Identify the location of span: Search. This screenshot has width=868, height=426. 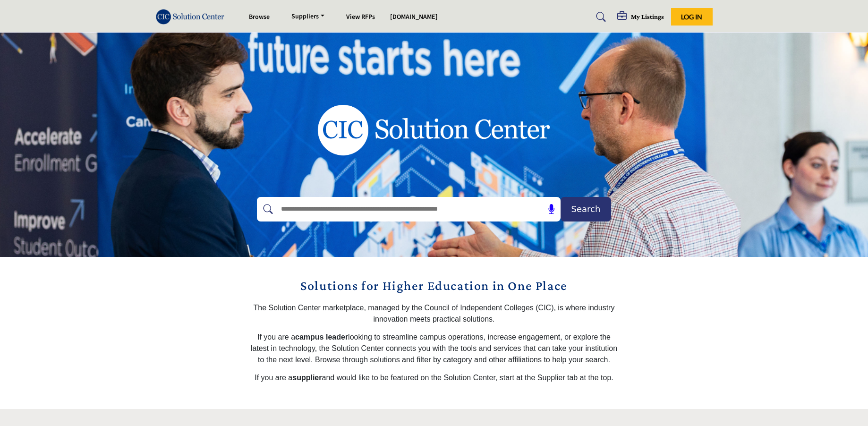
(586, 209).